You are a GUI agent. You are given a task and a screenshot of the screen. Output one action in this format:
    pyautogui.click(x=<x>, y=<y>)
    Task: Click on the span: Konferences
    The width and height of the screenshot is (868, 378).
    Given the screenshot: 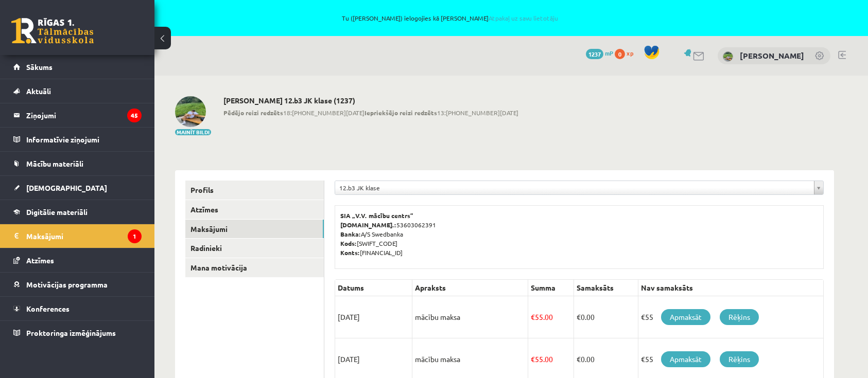 What is the action you would take?
    pyautogui.click(x=48, y=308)
    